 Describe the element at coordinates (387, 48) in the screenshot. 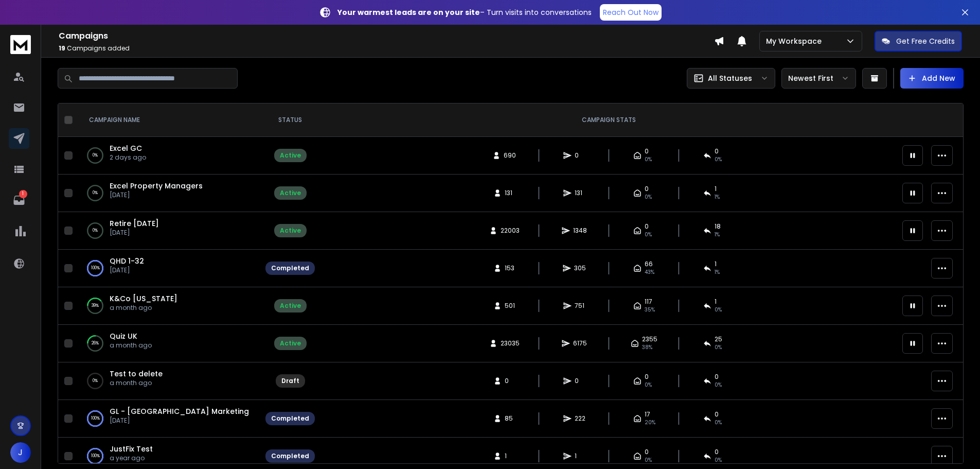

I see `p: Campaigns added` at that location.